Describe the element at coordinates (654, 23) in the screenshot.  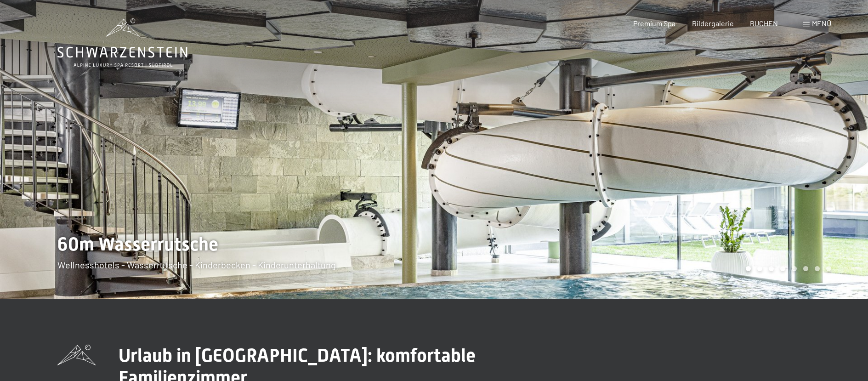
I see `span: Premium Spa` at that location.